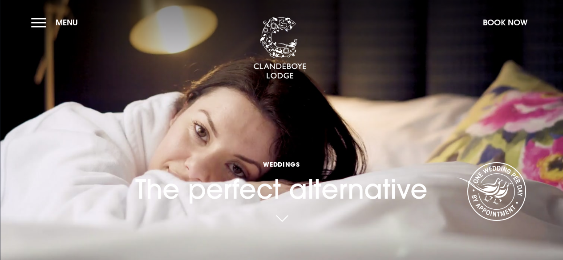 The height and width of the screenshot is (260, 563). Describe the element at coordinates (505, 22) in the screenshot. I see `button: Book Now` at that location.